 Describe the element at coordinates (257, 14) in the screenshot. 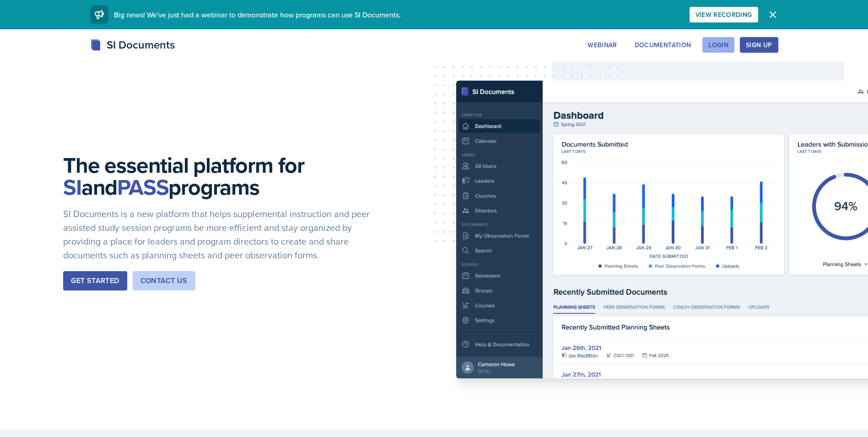

I see `span: Big news! We've just had a webinar to demonstrate how programs can use SI Documents.` at that location.